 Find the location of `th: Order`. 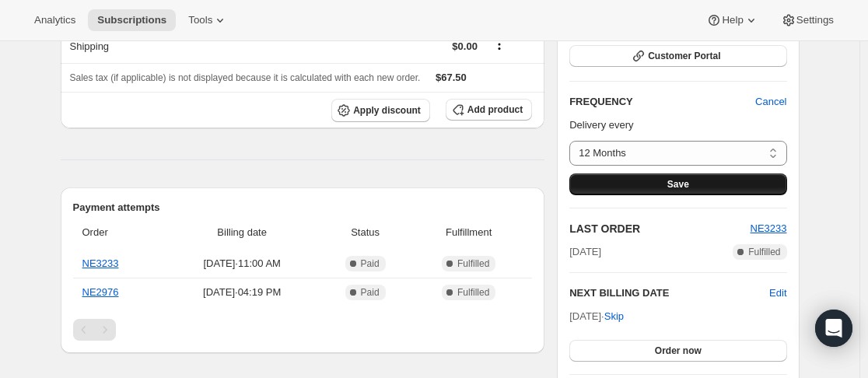

th: Order is located at coordinates (119, 232).